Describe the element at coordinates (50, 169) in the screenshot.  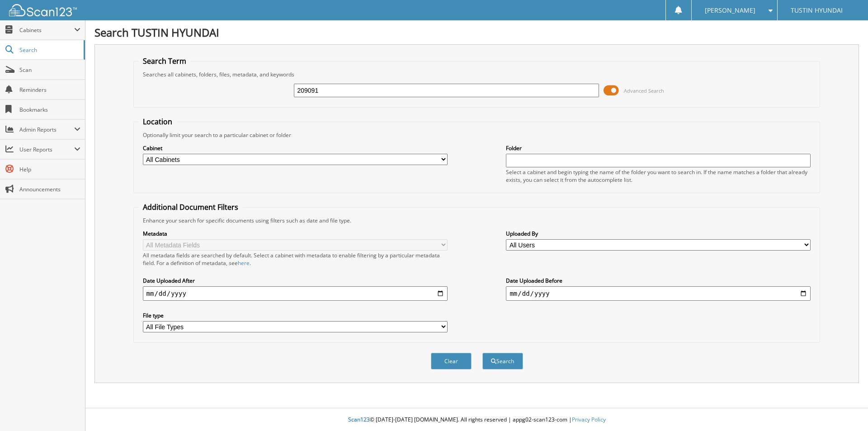
I see `span: Help` at that location.